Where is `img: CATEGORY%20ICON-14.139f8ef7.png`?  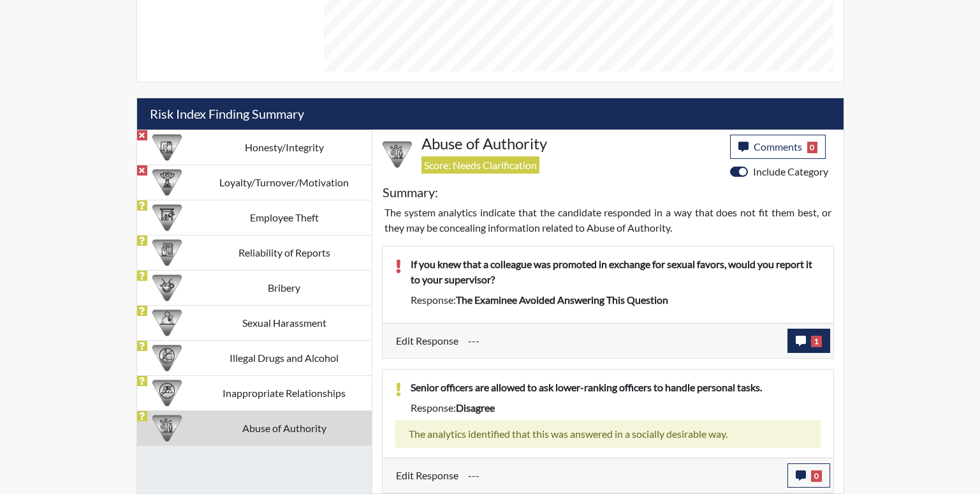 img: CATEGORY%20ICON-14.139f8ef7.png is located at coordinates (167, 393).